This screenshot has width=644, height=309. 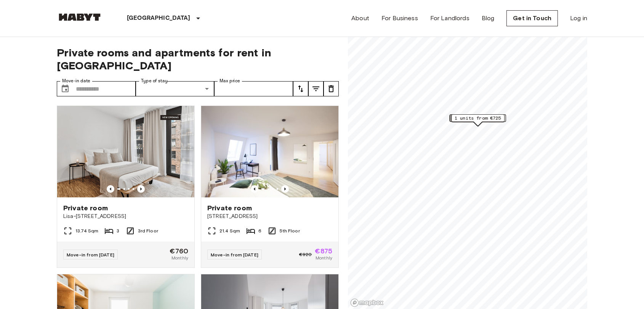 What do you see at coordinates (290, 231) in the screenshot?
I see `span: 5th Floor` at bounding box center [290, 231].